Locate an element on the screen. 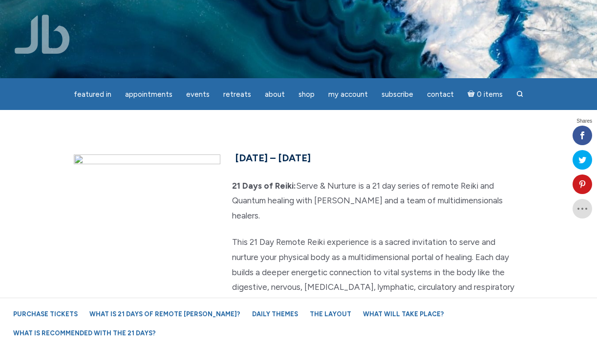 This screenshot has width=597, height=349. i: Cart is located at coordinates (472, 94).